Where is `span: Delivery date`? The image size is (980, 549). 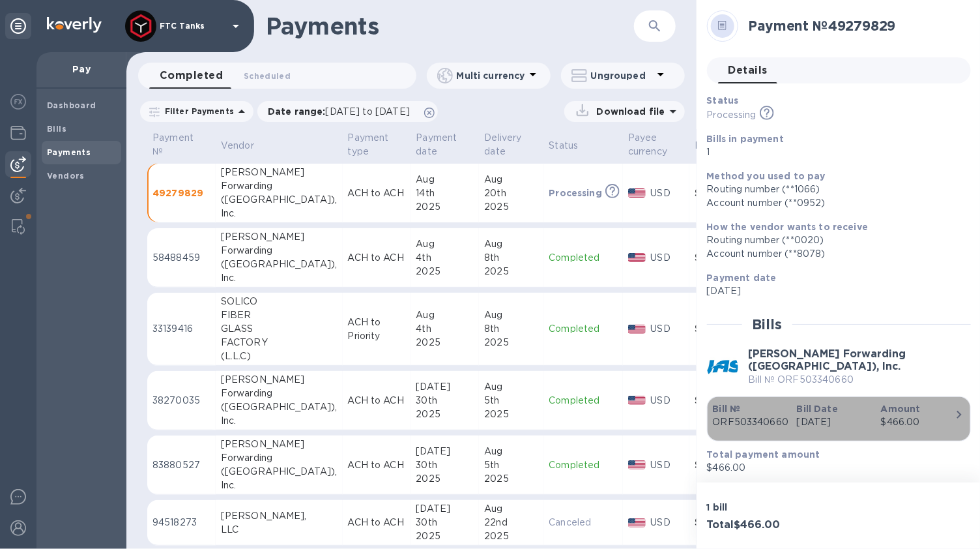 span: Delivery date is located at coordinates (510, 145).